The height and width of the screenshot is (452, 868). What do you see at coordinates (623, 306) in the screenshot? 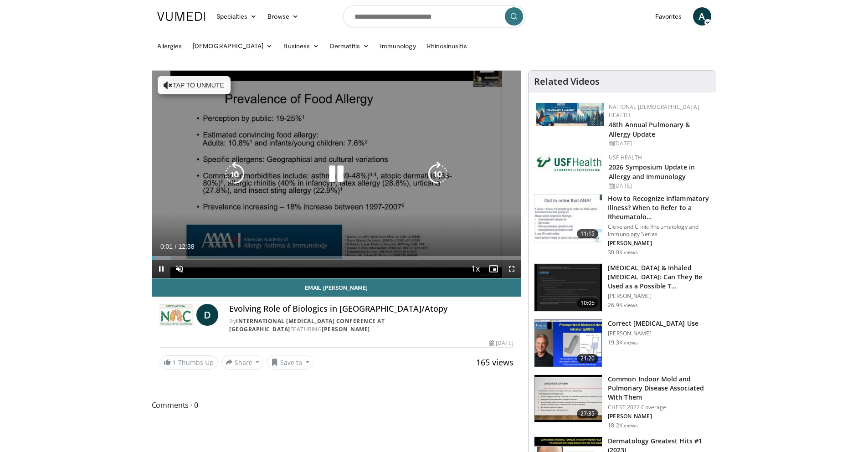
I see `p: 26.9K views` at bounding box center [623, 306].